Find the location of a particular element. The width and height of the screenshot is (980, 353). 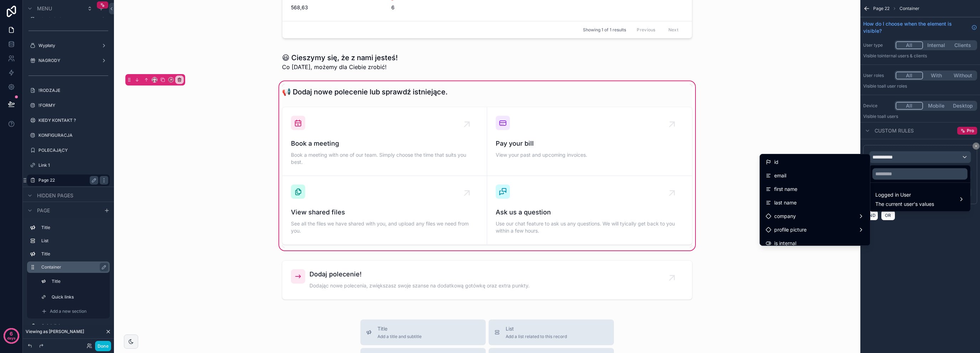

span: List is located at coordinates (537, 329).